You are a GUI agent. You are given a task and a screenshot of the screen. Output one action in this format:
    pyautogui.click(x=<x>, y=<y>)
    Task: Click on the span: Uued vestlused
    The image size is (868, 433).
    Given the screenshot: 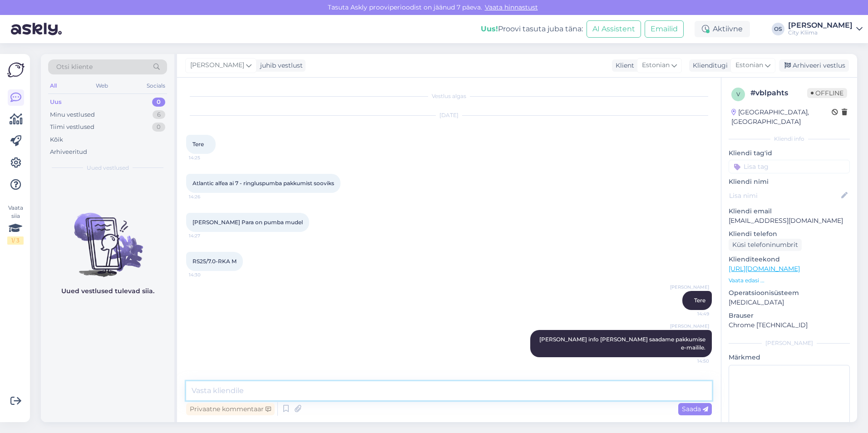 What is the action you would take?
    pyautogui.click(x=107, y=168)
    